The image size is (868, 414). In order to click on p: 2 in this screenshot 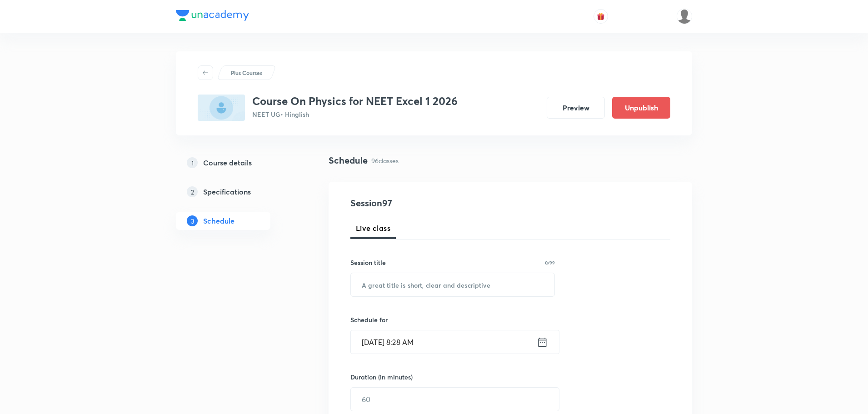, I will do `click(192, 192)`.